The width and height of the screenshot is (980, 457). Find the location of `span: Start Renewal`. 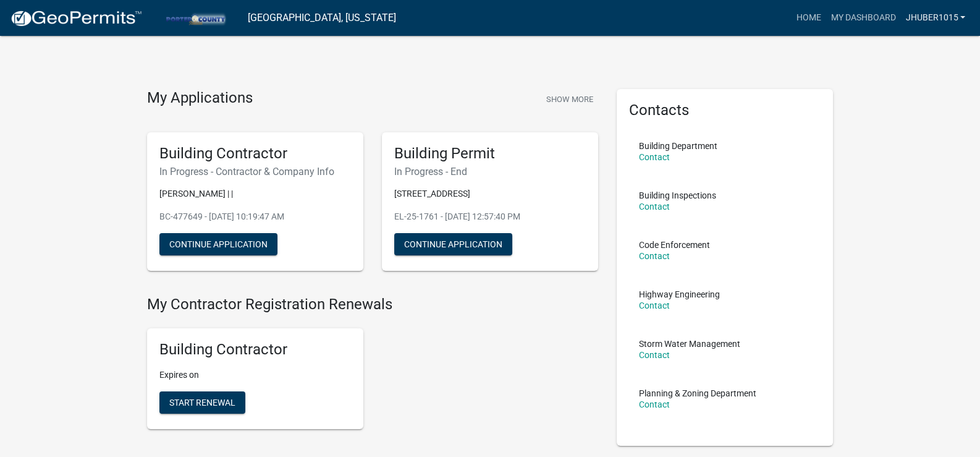

span: Start Renewal is located at coordinates (202, 402).